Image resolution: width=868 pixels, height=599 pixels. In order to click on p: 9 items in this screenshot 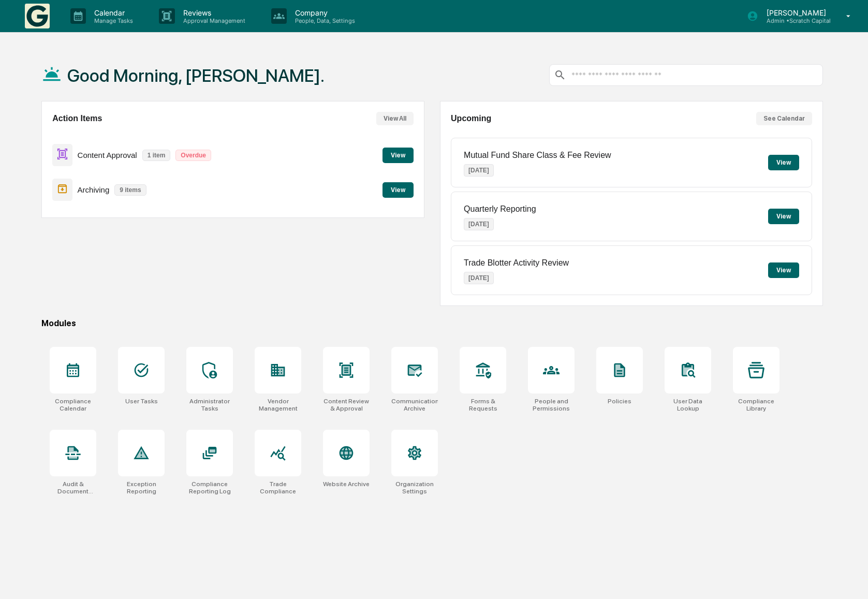, I will do `click(130, 190)`.